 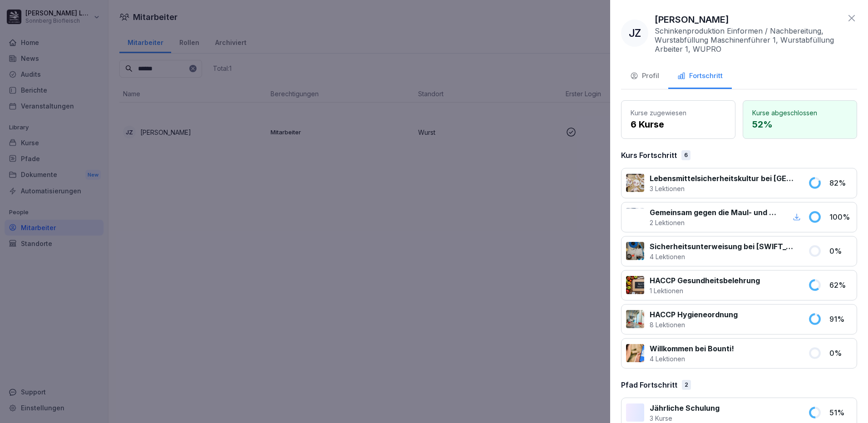 I want to click on p: 1 Lektionen, so click(x=704, y=290).